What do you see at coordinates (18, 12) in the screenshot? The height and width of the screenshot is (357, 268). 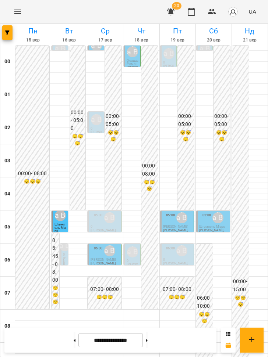 I see `button: Menu` at bounding box center [18, 12].